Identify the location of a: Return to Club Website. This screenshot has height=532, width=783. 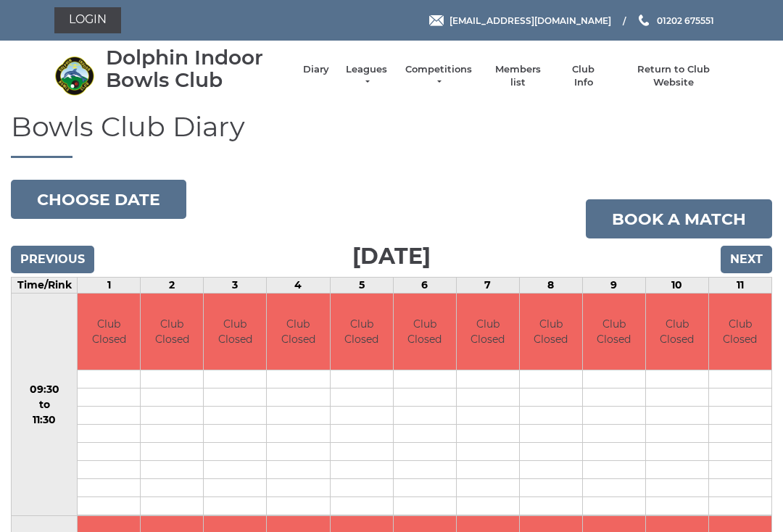
(673, 76).